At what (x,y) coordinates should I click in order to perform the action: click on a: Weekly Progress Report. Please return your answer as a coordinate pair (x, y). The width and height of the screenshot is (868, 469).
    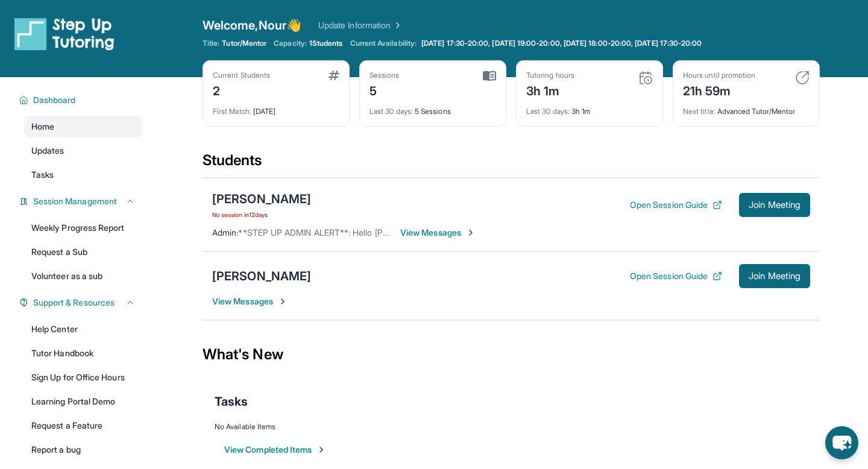
    Looking at the image, I should click on (83, 228).